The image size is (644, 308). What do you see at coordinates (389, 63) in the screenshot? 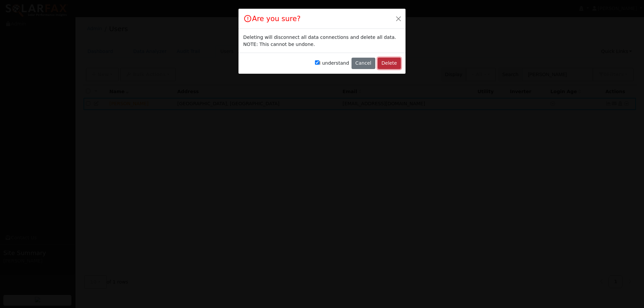
I see `button: Delete` at bounding box center [389, 63].